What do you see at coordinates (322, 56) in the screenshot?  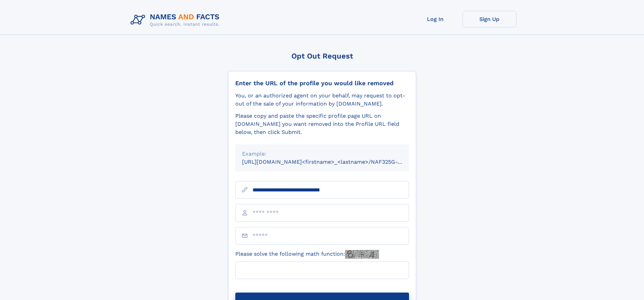 I see `div: Opt Out Request` at bounding box center [322, 56].